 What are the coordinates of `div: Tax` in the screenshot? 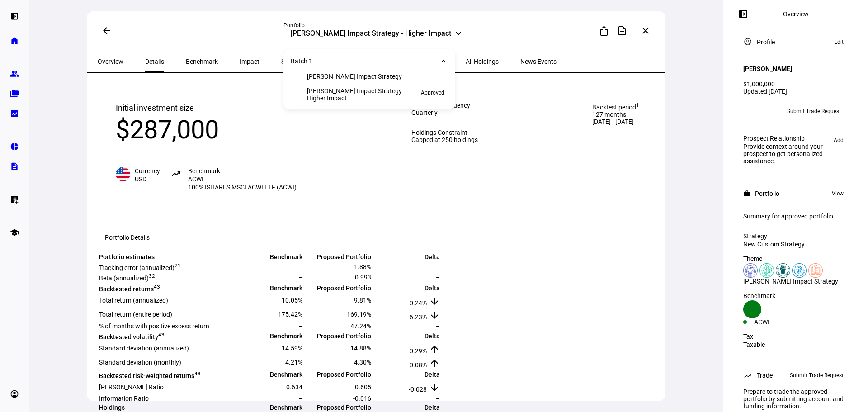 It's located at (796, 337).